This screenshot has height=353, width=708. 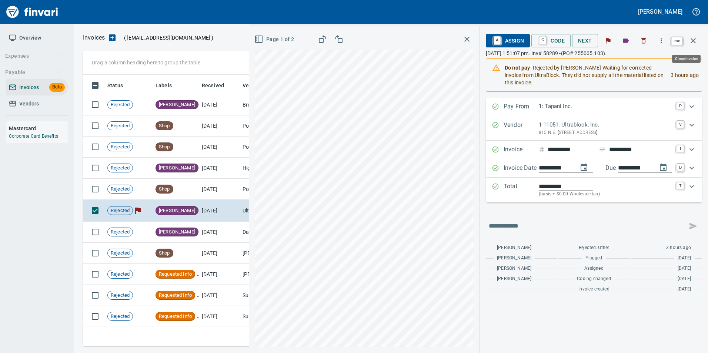 What do you see at coordinates (585, 41) in the screenshot?
I see `button: Next` at bounding box center [585, 41].